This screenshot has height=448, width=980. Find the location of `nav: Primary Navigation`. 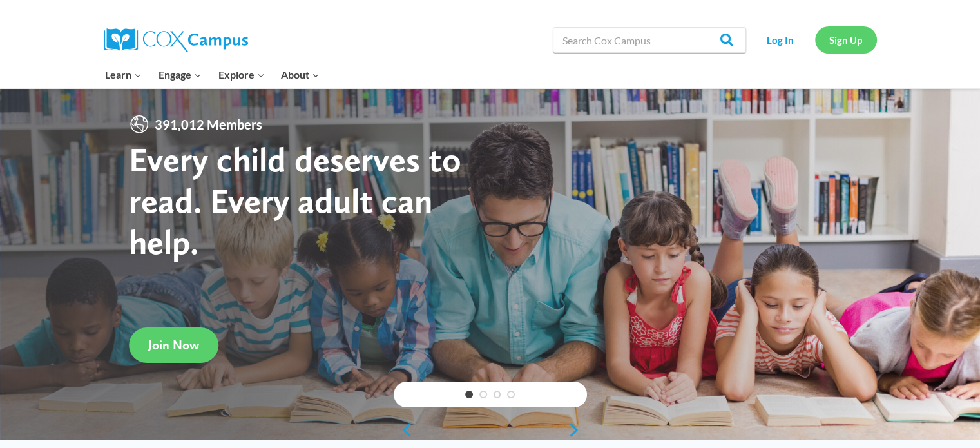

nav: Primary Navigation is located at coordinates (213, 74).